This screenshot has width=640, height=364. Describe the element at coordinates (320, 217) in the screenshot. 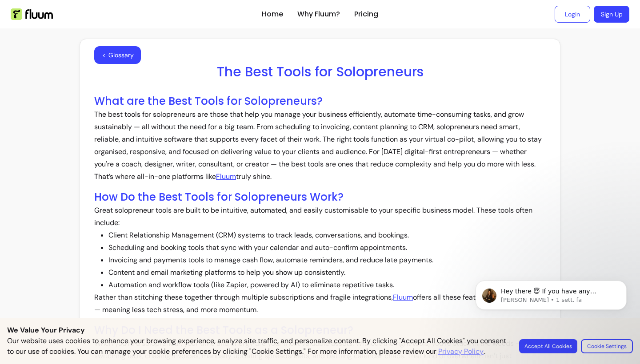

I see `p: Great solopreneur tools are built to be intuitive, automated, and easily customisable to your spe...` at that location.